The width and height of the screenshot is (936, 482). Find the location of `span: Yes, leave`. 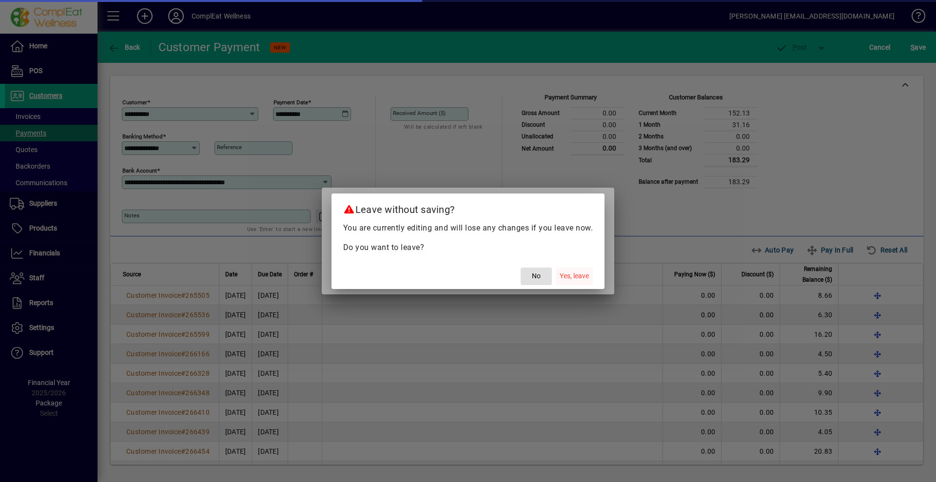

span: Yes, leave is located at coordinates (574, 276).